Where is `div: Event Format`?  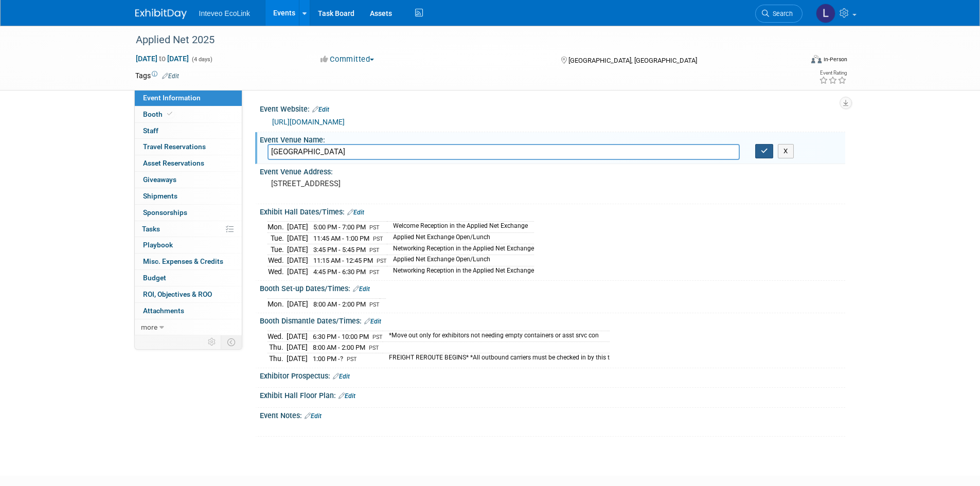
div: Event Format is located at coordinates (795, 61).